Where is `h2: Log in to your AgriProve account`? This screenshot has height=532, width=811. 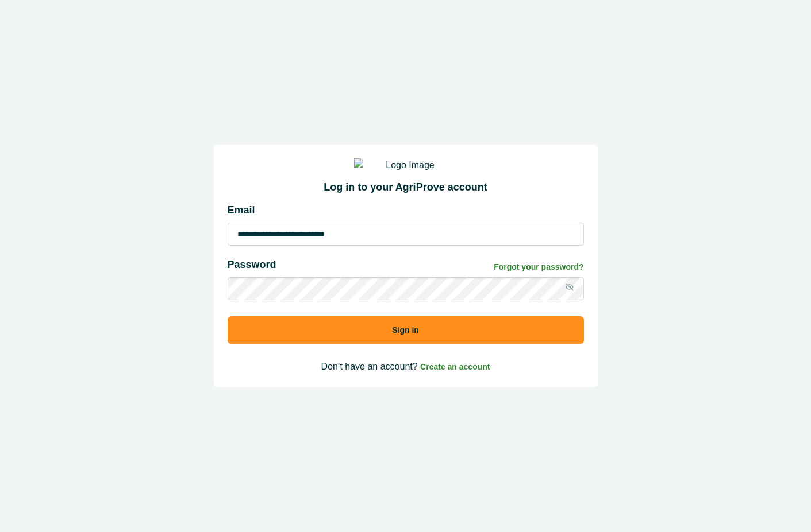 h2: Log in to your AgriProve account is located at coordinates (406, 188).